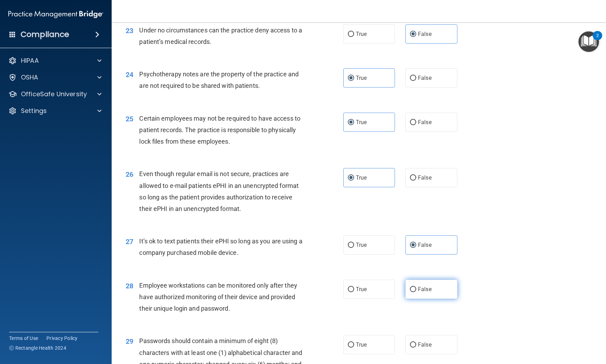 This screenshot has height=364, width=606. I want to click on span: 29, so click(129, 341).